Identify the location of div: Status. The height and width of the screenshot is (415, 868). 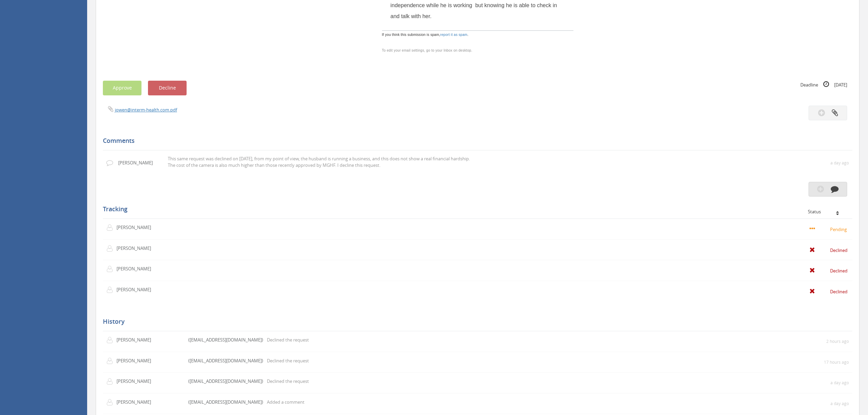
(827, 211).